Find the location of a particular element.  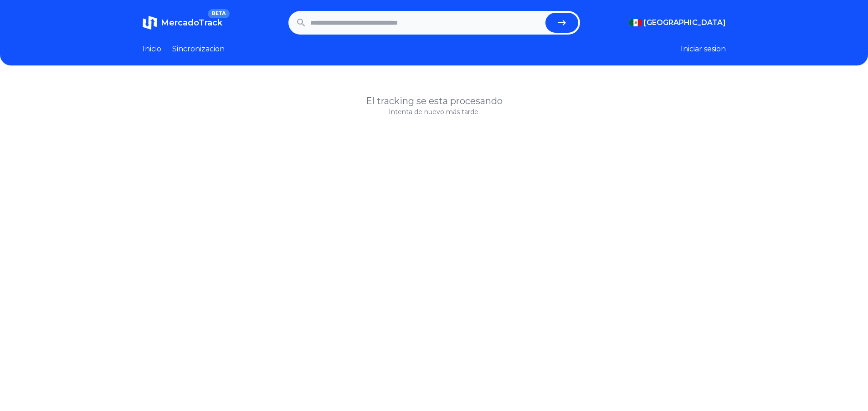

h1: El tracking se esta procesando is located at coordinates (434, 101).